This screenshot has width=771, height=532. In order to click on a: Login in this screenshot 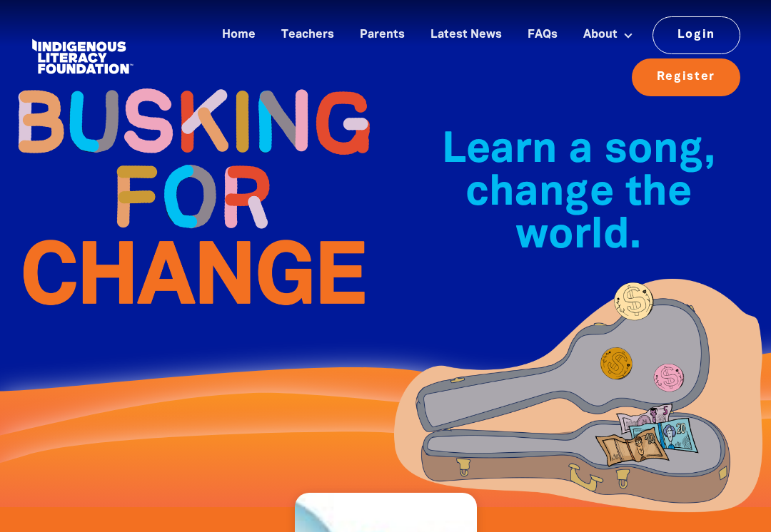, I will do `click(696, 35)`.